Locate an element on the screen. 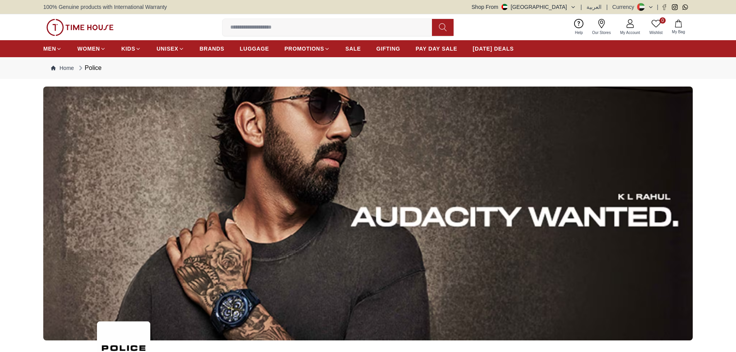 The image size is (736, 352). a: UNISEX is located at coordinates (170, 49).